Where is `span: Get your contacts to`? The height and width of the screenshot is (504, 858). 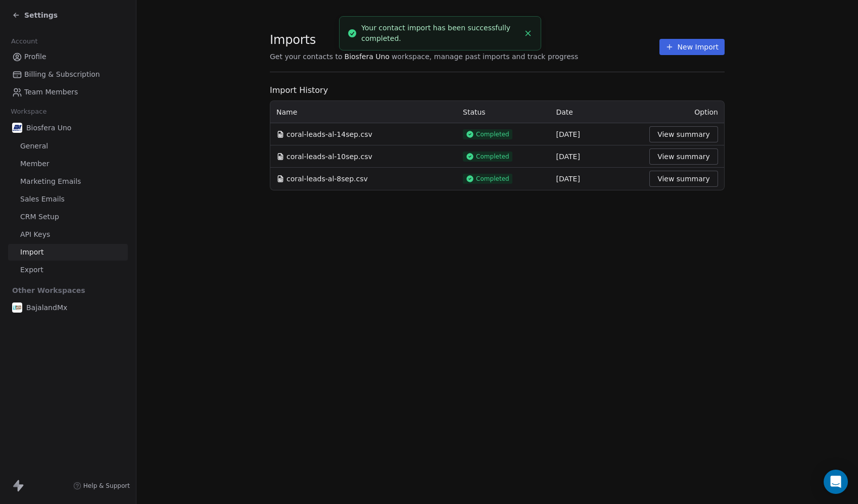 span: Get your contacts to is located at coordinates (306, 56).